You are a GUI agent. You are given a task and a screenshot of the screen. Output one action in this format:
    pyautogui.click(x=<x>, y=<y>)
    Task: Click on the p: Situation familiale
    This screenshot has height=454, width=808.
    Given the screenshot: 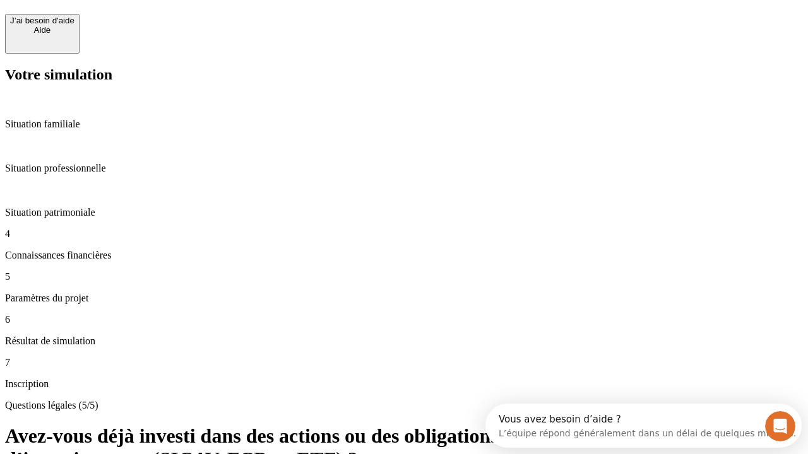 What is the action you would take?
    pyautogui.click(x=404, y=124)
    